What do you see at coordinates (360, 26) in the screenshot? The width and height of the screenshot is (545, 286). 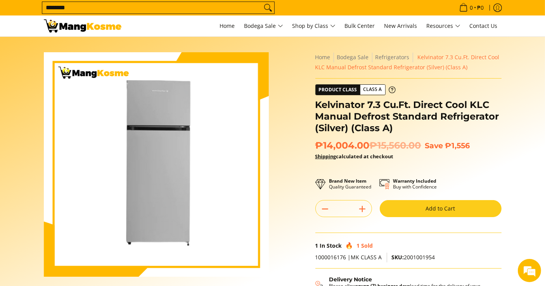 I see `span: Bulk Center` at bounding box center [360, 26].